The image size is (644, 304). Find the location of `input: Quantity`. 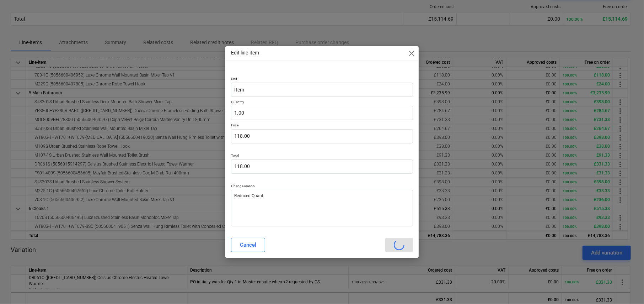

input: Quantity is located at coordinates (322, 113).